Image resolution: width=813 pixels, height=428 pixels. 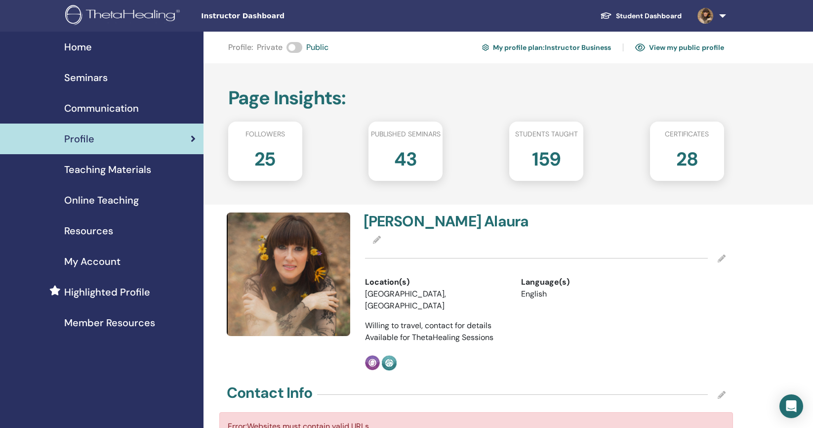 I want to click on span: Profile, so click(x=79, y=139).